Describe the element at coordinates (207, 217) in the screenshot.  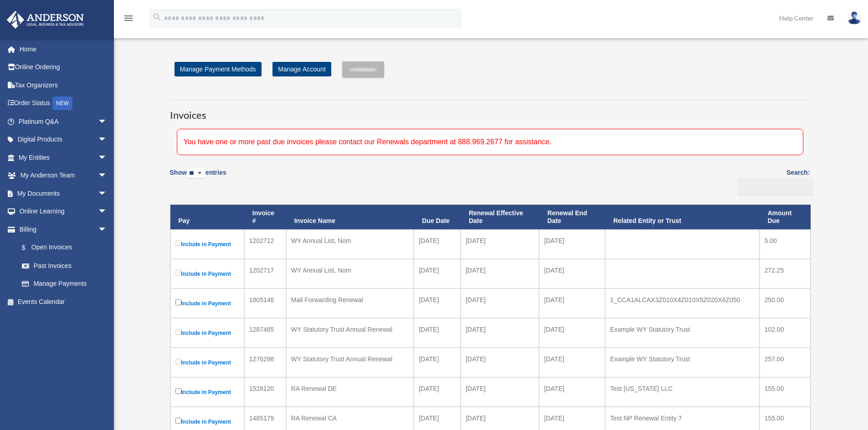
I see `th: Pay: activate to sort column descending` at that location.